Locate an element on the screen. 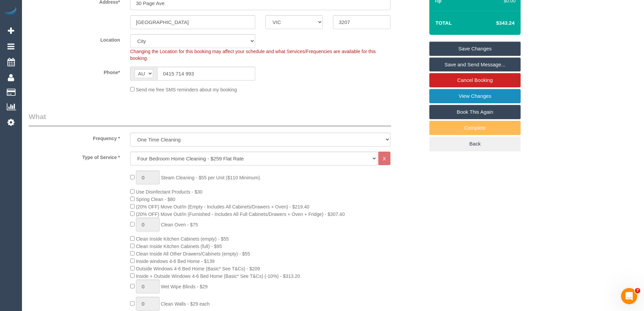 The image size is (644, 311). a: View Changes is located at coordinates (475, 96).